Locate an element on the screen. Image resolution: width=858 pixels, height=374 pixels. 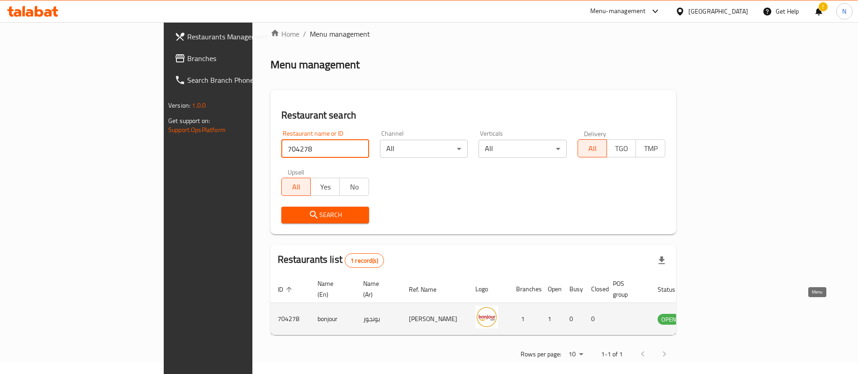
span: TMP is located at coordinates (650, 148).